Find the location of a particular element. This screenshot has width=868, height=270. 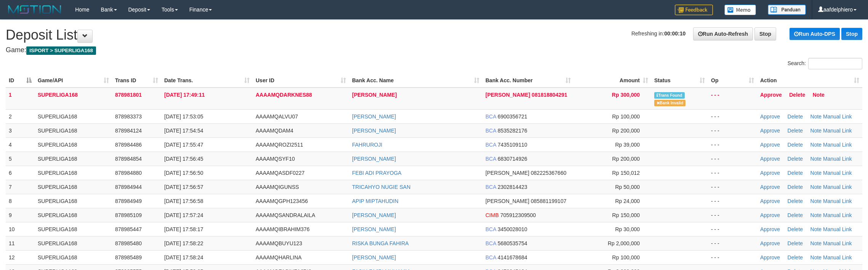

span: Copy 085881199107 to clipboard is located at coordinates (548, 201).